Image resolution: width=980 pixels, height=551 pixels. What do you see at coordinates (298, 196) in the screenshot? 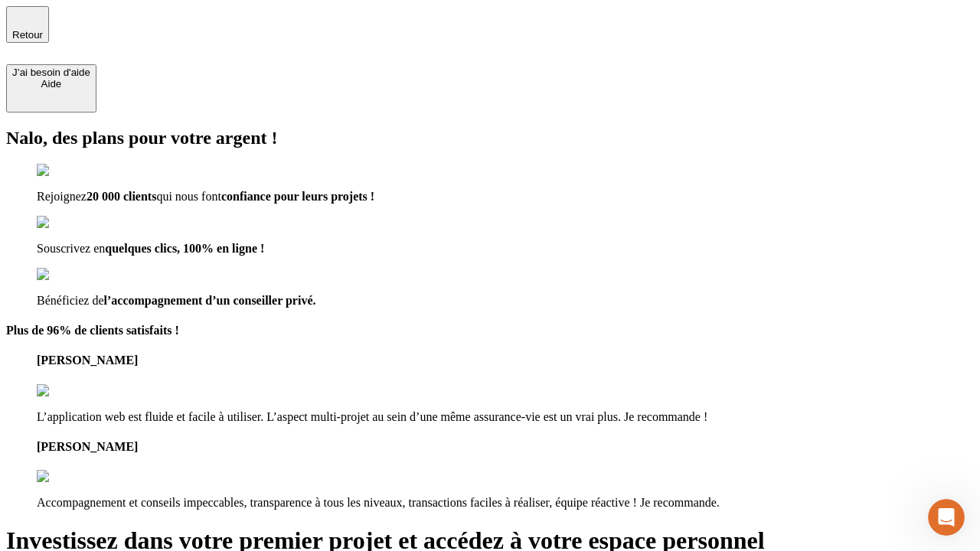
I see `span: confiance pour leurs projets !` at bounding box center [298, 196].